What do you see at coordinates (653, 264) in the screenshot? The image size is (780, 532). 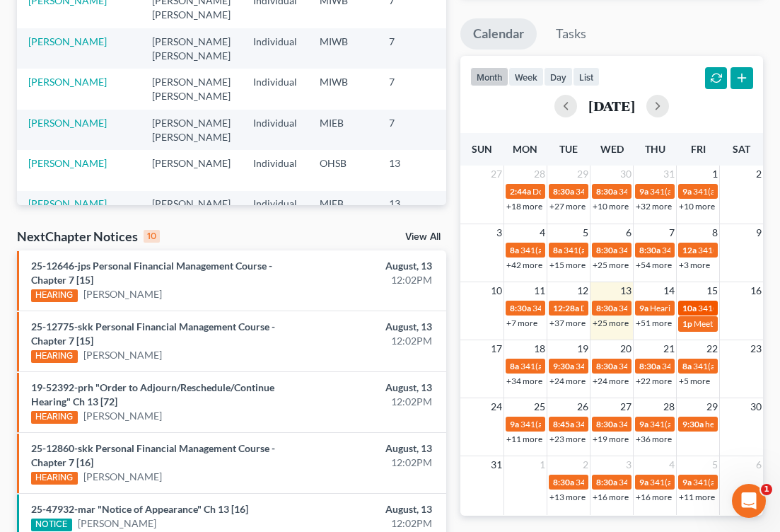 I see `a: +54 more` at bounding box center [653, 264].